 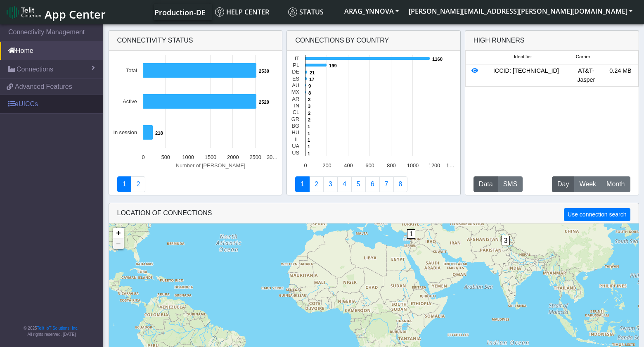 What do you see at coordinates (505, 241) in the screenshot?
I see `span: 3` at bounding box center [505, 241].